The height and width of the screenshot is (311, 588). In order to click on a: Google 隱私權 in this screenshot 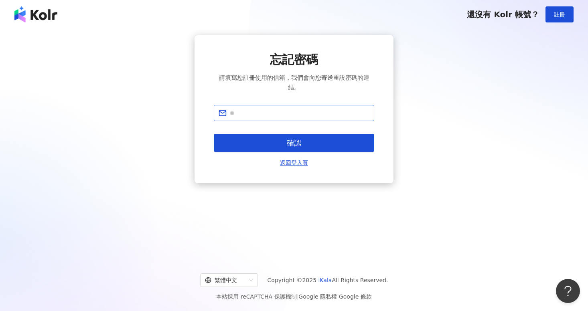, I will do `click(318, 297)`.